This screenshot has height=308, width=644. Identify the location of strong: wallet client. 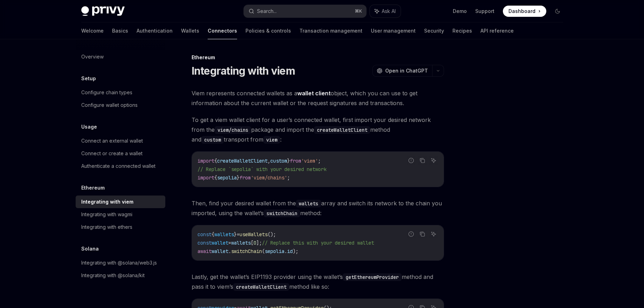
(314, 93).